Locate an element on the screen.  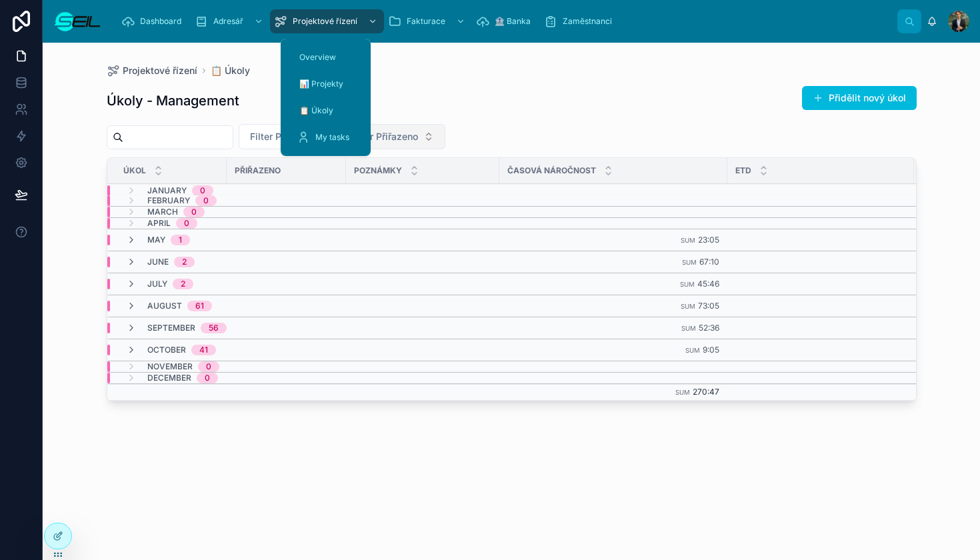
a: 🏦 Banka is located at coordinates (506, 21).